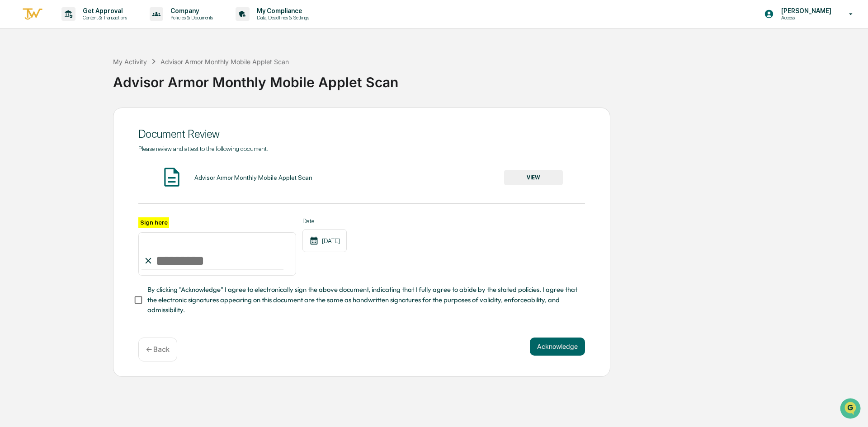 Image resolution: width=868 pixels, height=427 pixels. Describe the element at coordinates (203, 148) in the screenshot. I see `span: Please review and attest to the following document.` at that location.